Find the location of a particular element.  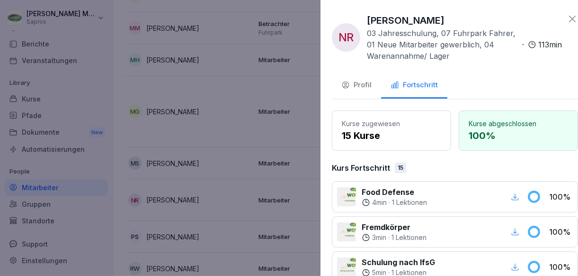

button: Profil is located at coordinates (357, 86).